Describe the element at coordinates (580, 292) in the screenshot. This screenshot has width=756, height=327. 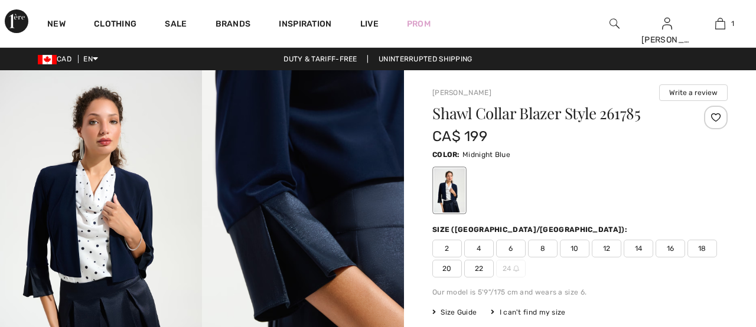
I see `div: Our model is 5'9"/175 cm and wears a size 6.` at that location.